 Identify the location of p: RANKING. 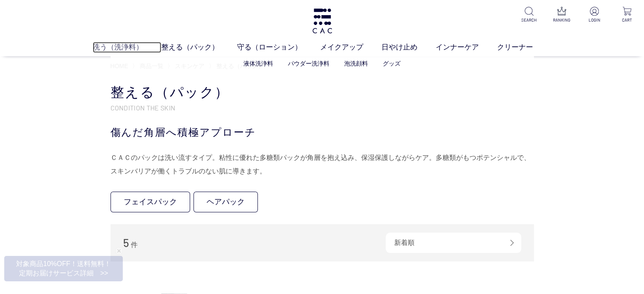
(561, 20).